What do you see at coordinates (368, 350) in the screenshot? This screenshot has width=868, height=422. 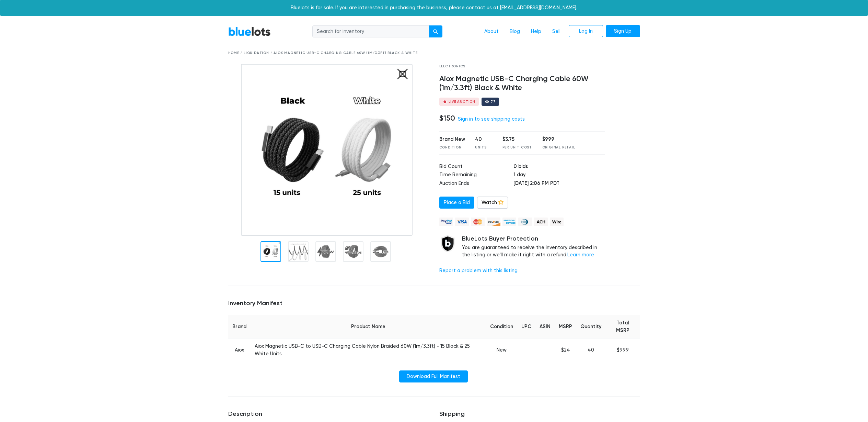 I see `td: Aiox Magnetic USB-C to USB-C Charging Cable Nylon Braided 60W (1m/3.3ft) - 15 Black & 25 White Units` at bounding box center [368, 350].